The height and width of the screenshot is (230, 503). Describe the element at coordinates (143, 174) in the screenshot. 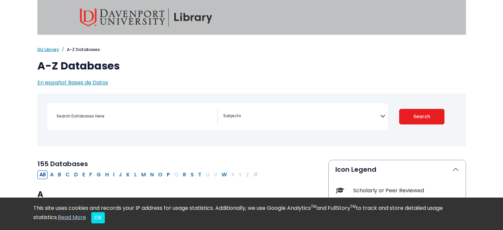

I see `button: Filter Results M` at that location.